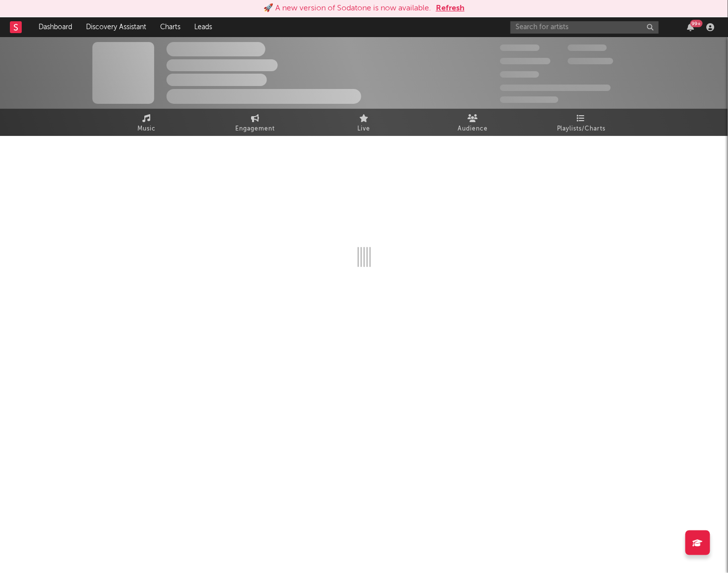 The width and height of the screenshot is (728, 573). Describe the element at coordinates (581, 129) in the screenshot. I see `span: Playlists/Charts` at that location.